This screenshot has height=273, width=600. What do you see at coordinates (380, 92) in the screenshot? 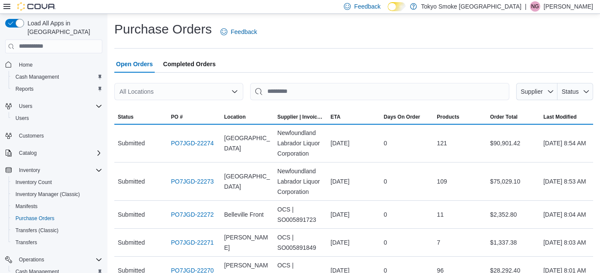
I see `input: This is a search bar. After typing your query, hit enter to filter the results lower in the page.` at bounding box center [380, 92].